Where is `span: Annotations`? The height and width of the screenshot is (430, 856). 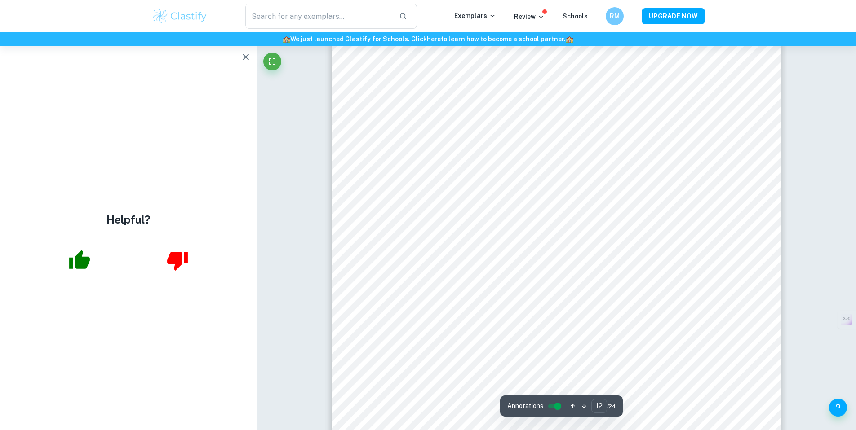 span: Annotations is located at coordinates (525, 406).